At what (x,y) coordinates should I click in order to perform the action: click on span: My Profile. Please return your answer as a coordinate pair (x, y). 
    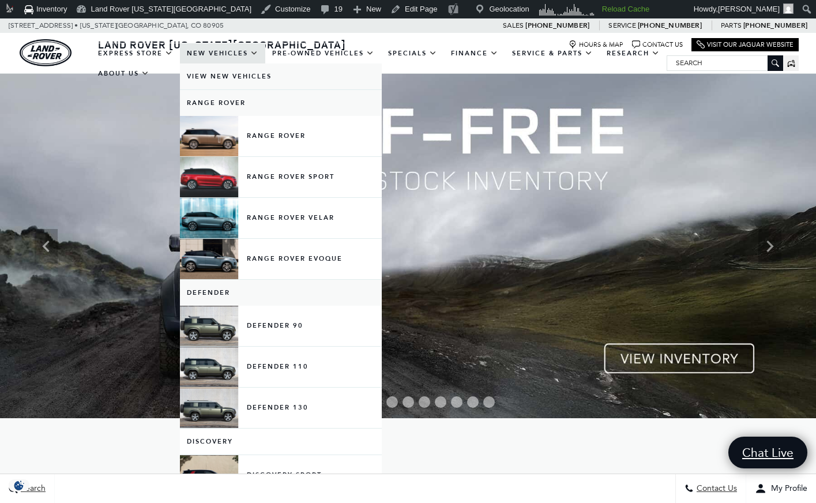
    Looking at the image, I should click on (786, 488).